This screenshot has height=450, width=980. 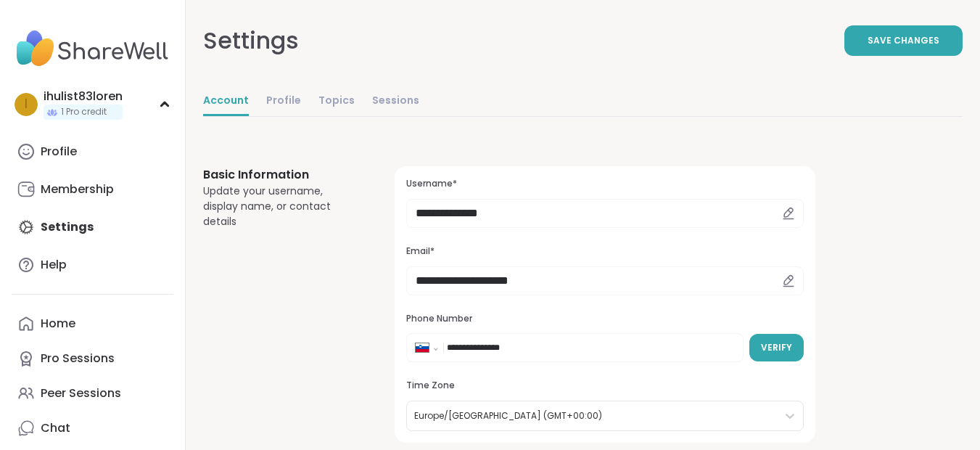 I want to click on h3: Email*, so click(x=605, y=251).